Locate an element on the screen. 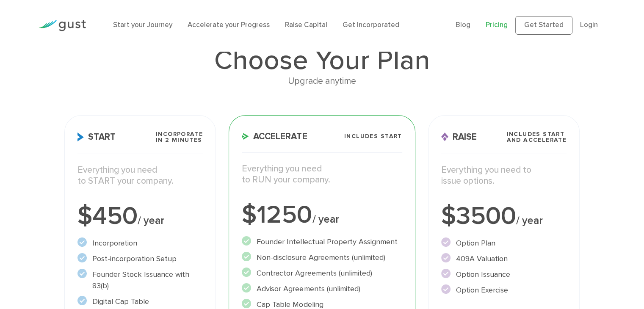 This screenshot has width=644, height=309. img: Gust Logo is located at coordinates (63, 26).